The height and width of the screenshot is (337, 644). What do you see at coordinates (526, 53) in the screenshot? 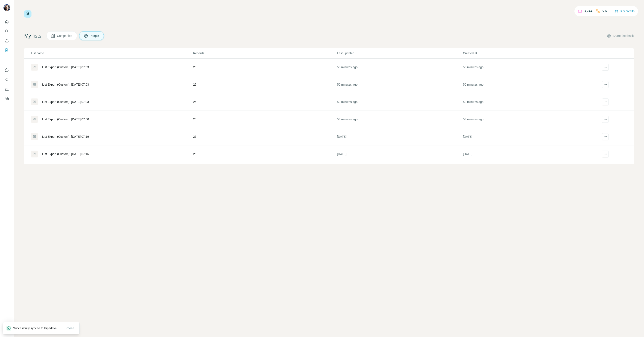
I see `p: Created at` at bounding box center [526, 53].